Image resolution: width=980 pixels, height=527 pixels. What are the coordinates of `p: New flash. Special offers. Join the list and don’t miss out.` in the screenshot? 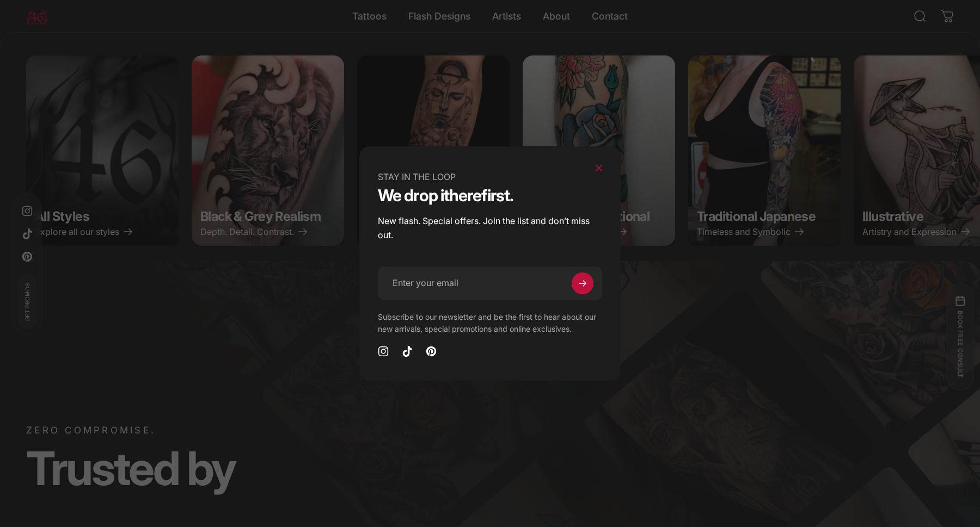 It's located at (490, 228).